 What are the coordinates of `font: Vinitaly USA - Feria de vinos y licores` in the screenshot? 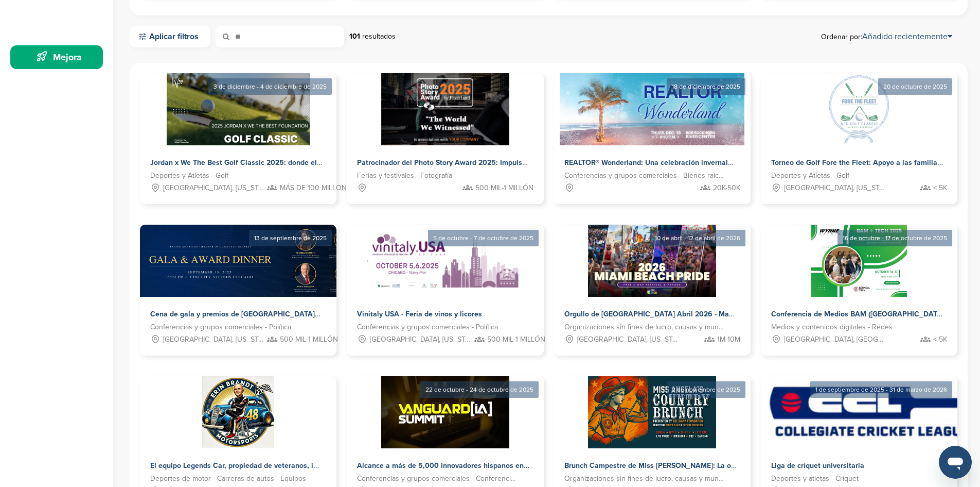 It's located at (419, 314).